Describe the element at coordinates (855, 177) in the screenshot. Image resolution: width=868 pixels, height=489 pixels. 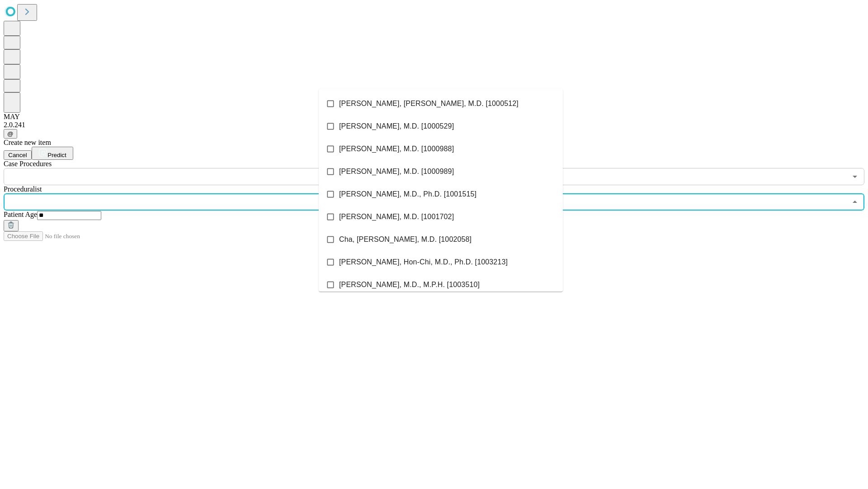
I see `button: Open` at that location.